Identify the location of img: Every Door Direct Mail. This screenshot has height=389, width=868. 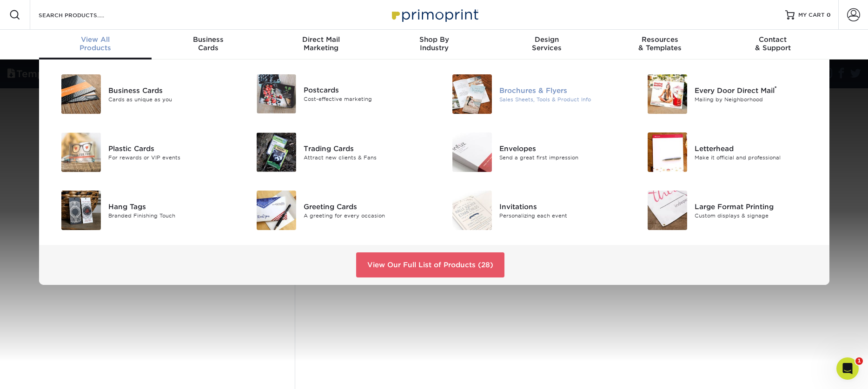
(667, 94).